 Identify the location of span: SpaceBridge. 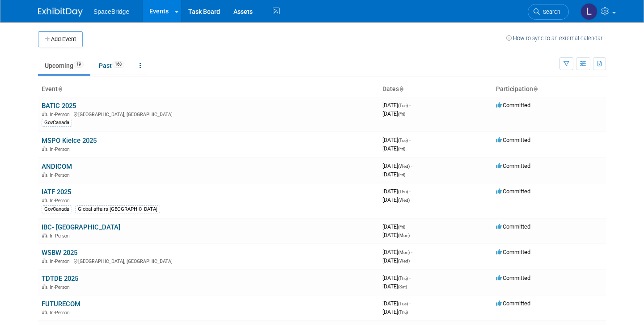
(111, 12).